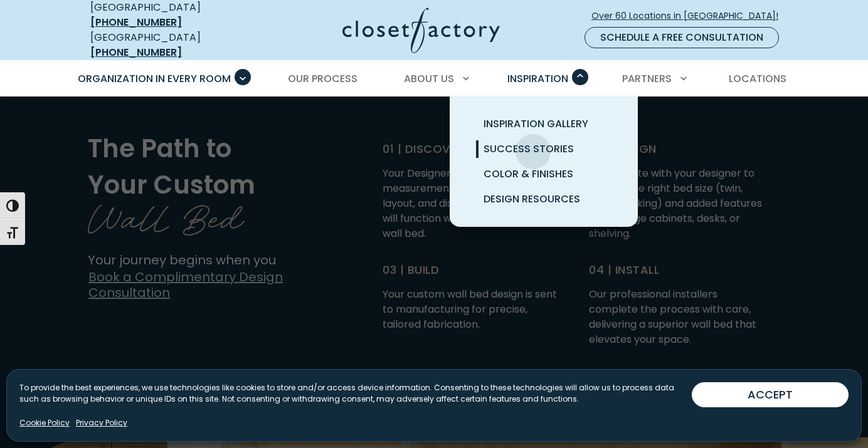 The height and width of the screenshot is (448, 868). Describe the element at coordinates (528, 174) in the screenshot. I see `span: Color & Finishes` at that location.